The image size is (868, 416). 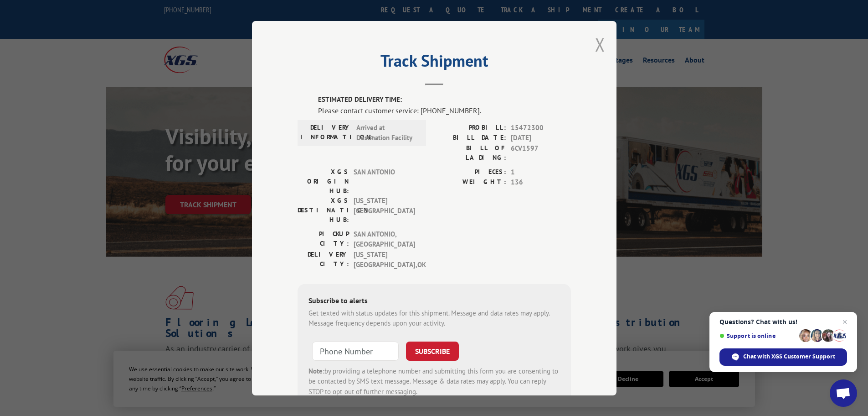 What do you see at coordinates (541, 152) in the screenshot?
I see `span: 6CV1597` at bounding box center [541, 152].